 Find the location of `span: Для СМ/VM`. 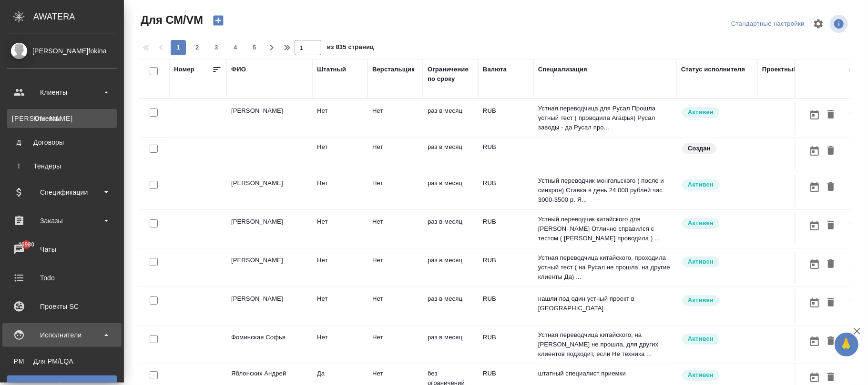

span: Для СМ/VM is located at coordinates (171, 20).